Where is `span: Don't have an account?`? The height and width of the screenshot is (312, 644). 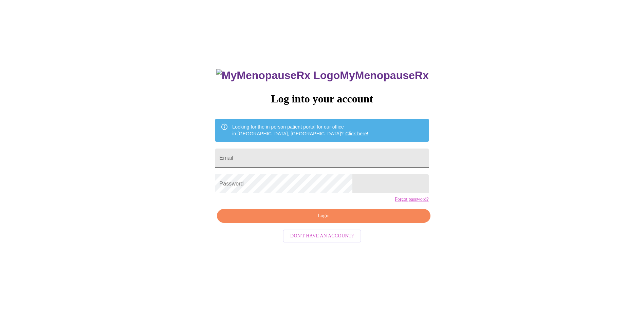
span: Don't have an account? is located at coordinates (322, 236).